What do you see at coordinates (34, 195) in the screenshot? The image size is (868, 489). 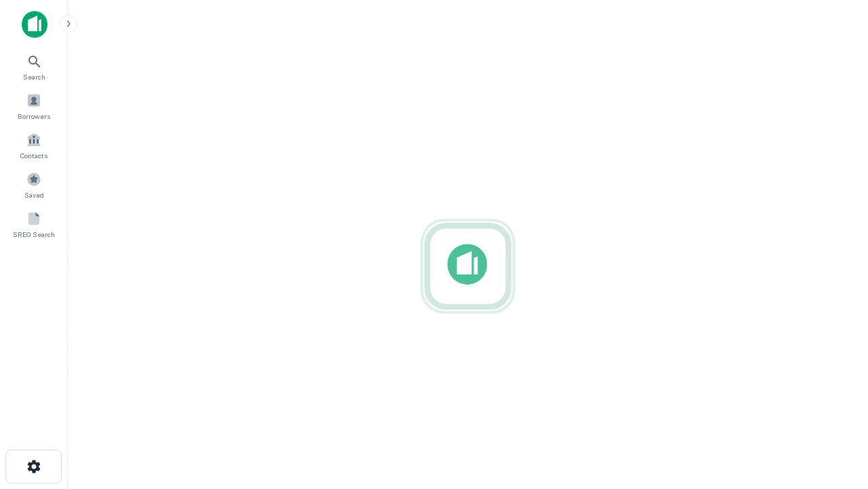 I see `span: Saved` at bounding box center [34, 195].